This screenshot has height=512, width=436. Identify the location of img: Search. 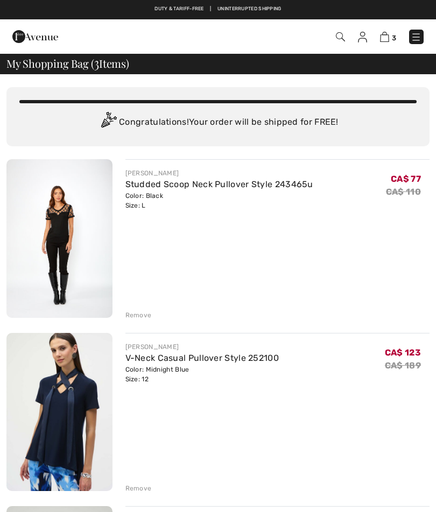
(340, 37).